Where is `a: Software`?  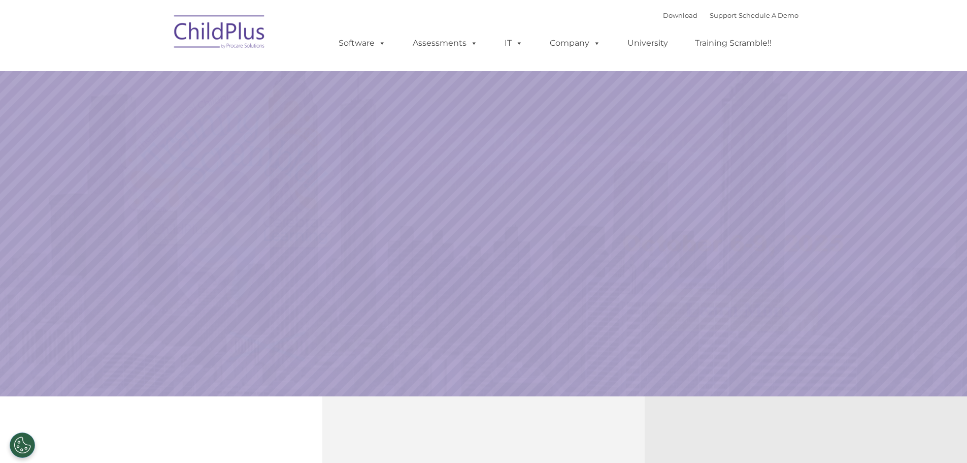
a: Software is located at coordinates (362, 43).